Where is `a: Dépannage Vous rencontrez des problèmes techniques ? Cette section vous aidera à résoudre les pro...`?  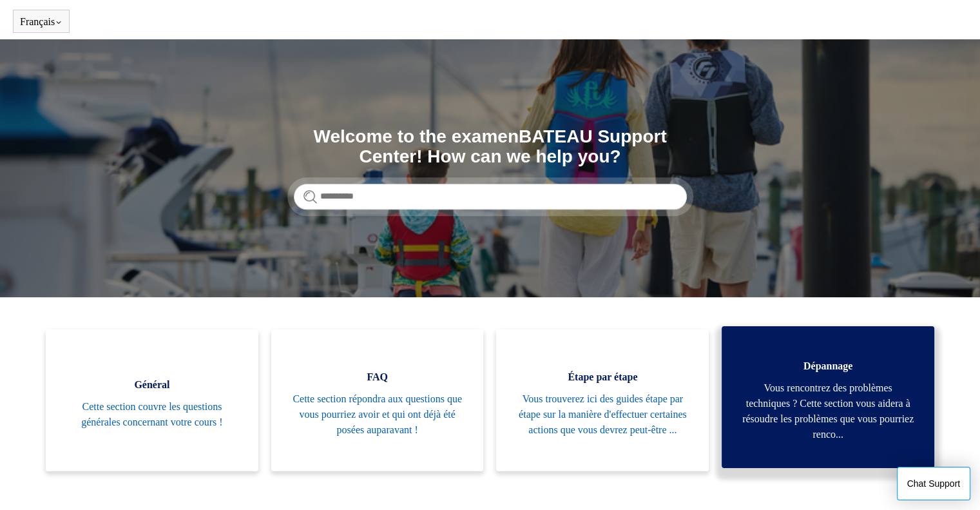 a: Dépannage Vous rencontrez des problèmes techniques ? Cette section vous aidera à résoudre les pro... is located at coordinates (828, 397).